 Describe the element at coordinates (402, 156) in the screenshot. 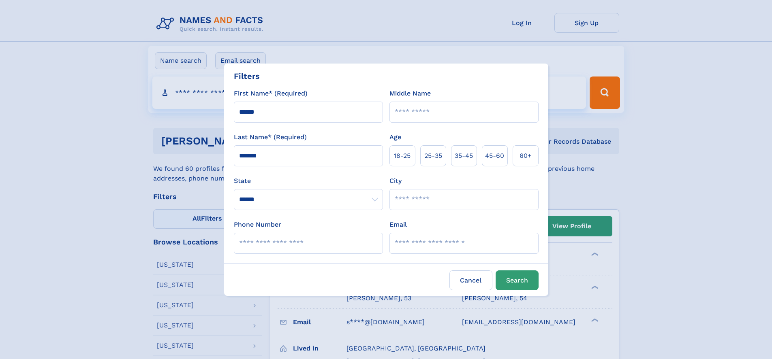

I see `span: 18‑25` at that location.